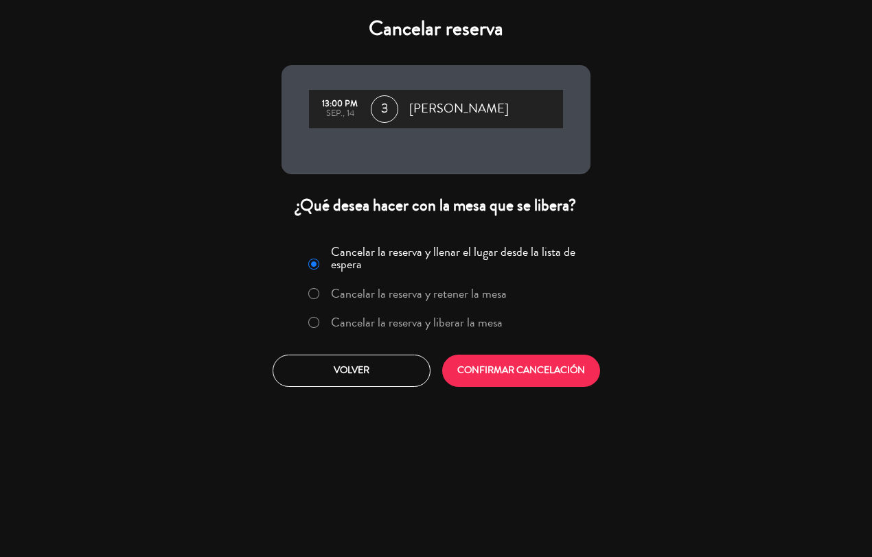 The image size is (872, 557). Describe the element at coordinates (436, 29) in the screenshot. I see `h4: Cancelar reserva` at that location.